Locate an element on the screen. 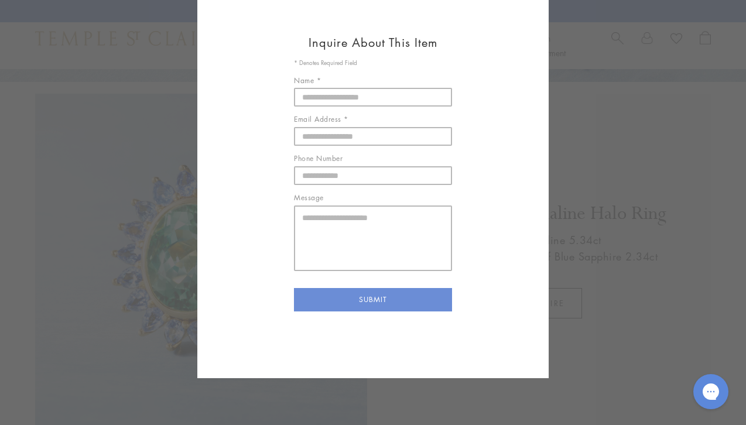 This screenshot has width=746, height=425. label: Message is located at coordinates (373, 198).